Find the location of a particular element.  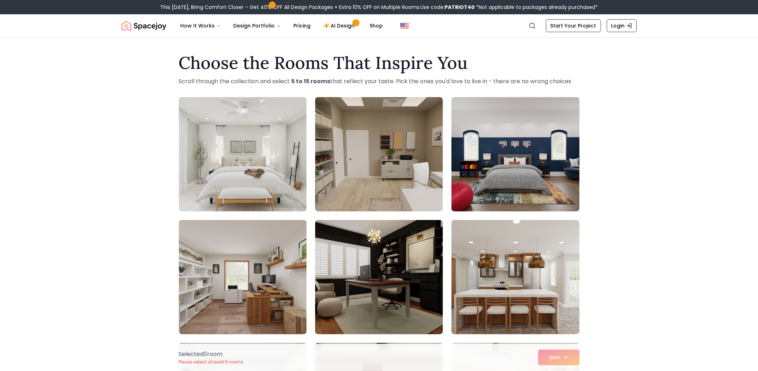

span: Use code: is located at coordinates (447, 7).